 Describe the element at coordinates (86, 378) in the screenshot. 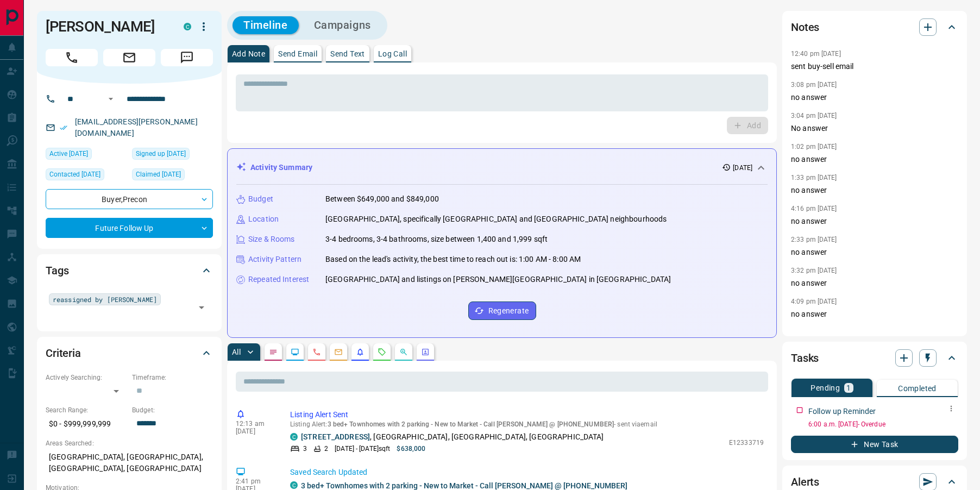

I see `p: Actively Searching:` at that location.